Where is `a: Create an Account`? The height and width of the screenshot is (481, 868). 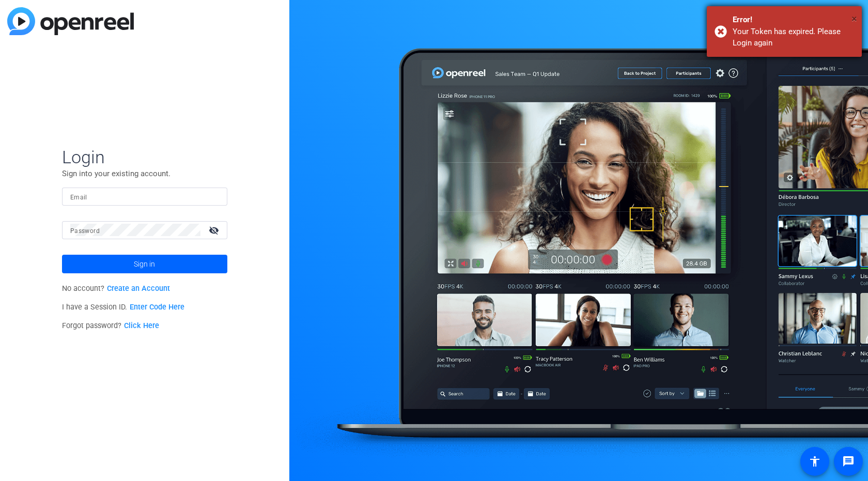 a: Create an Account is located at coordinates (138, 288).